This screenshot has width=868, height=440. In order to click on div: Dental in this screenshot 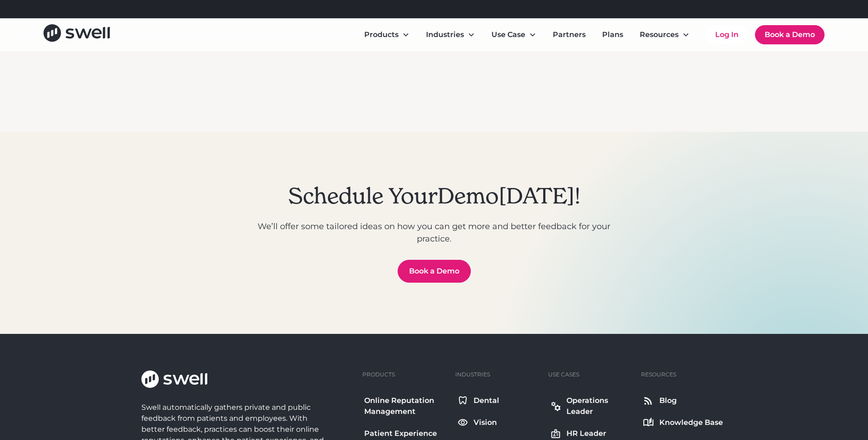, I will do `click(486, 401)`.